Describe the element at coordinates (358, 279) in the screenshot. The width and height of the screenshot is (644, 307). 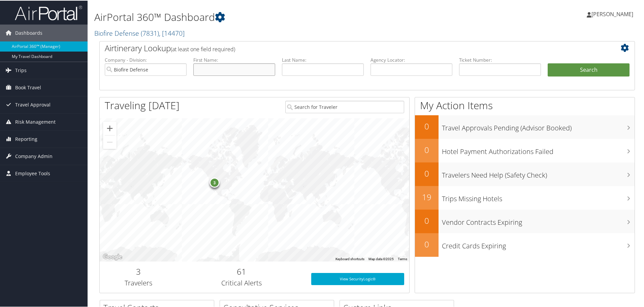
I see `a: View SecurityLogic®` at that location.